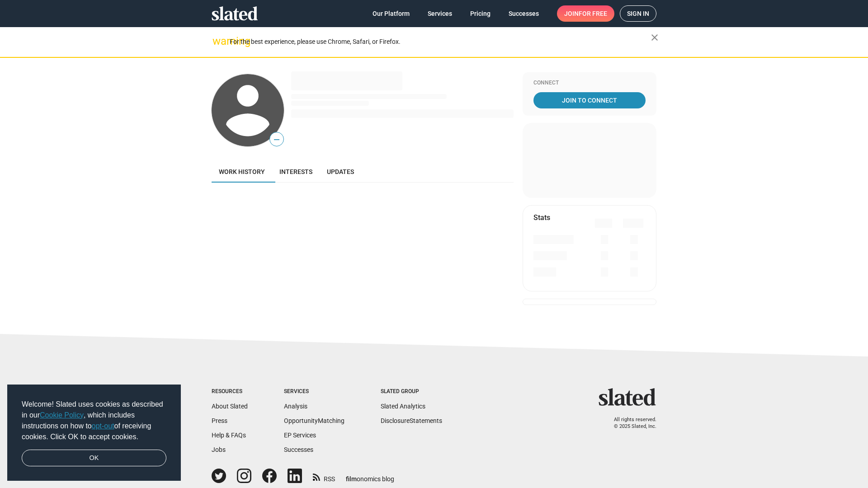 The height and width of the screenshot is (488, 868). What do you see at coordinates (94, 433) in the screenshot?
I see `div: cookieconsent` at bounding box center [94, 433].